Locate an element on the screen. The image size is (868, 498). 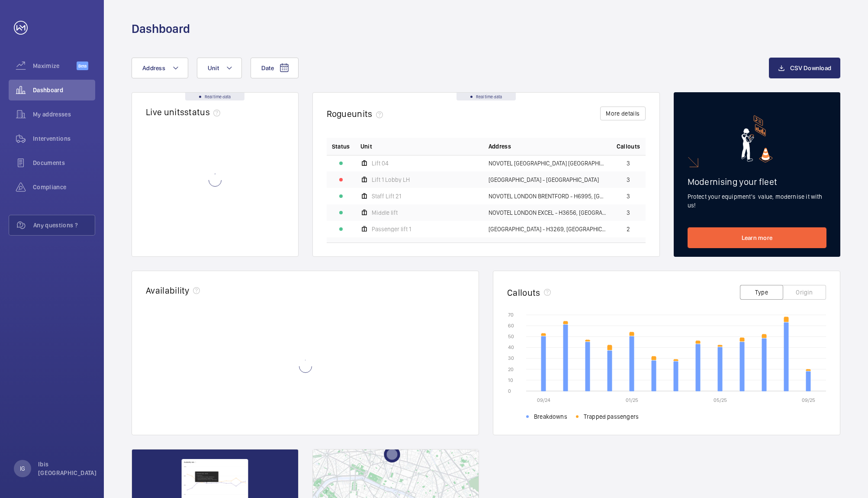
h2: Availability is located at coordinates (168, 290).